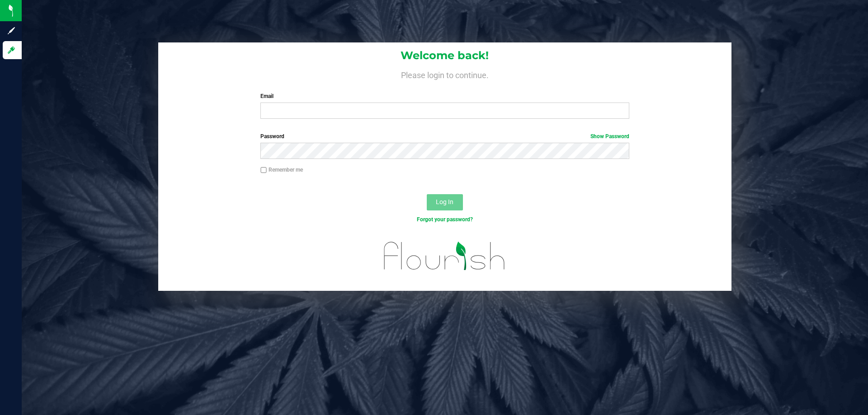 Image resolution: width=868 pixels, height=415 pixels. Describe the element at coordinates (445, 74) in the screenshot. I see `h4: Please login to continue.` at that location.